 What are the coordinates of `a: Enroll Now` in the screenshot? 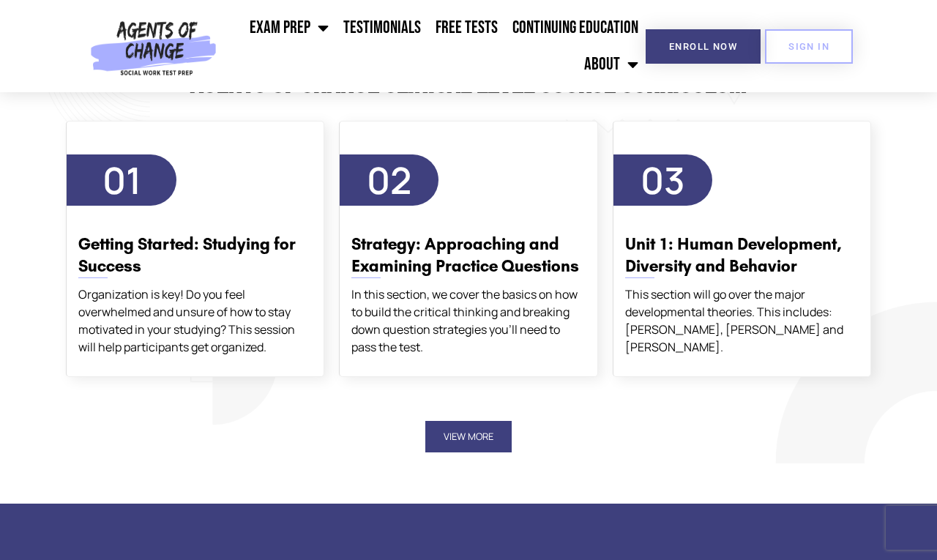 It's located at (702, 46).